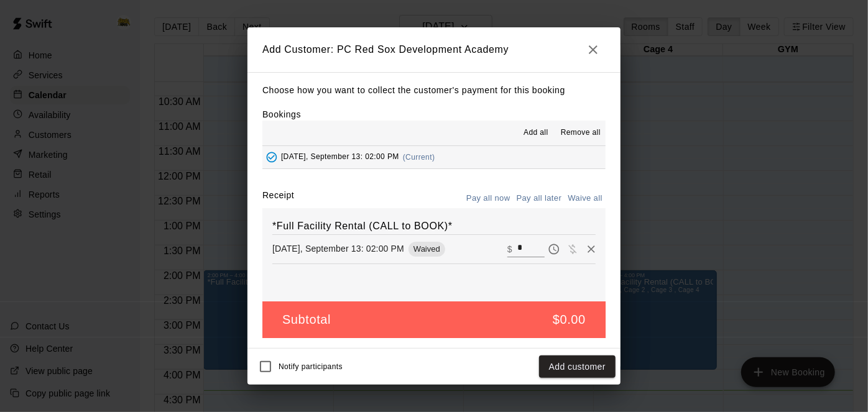 The width and height of the screenshot is (868, 412). Describe the element at coordinates (536, 133) in the screenshot. I see `button: Add all` at that location.